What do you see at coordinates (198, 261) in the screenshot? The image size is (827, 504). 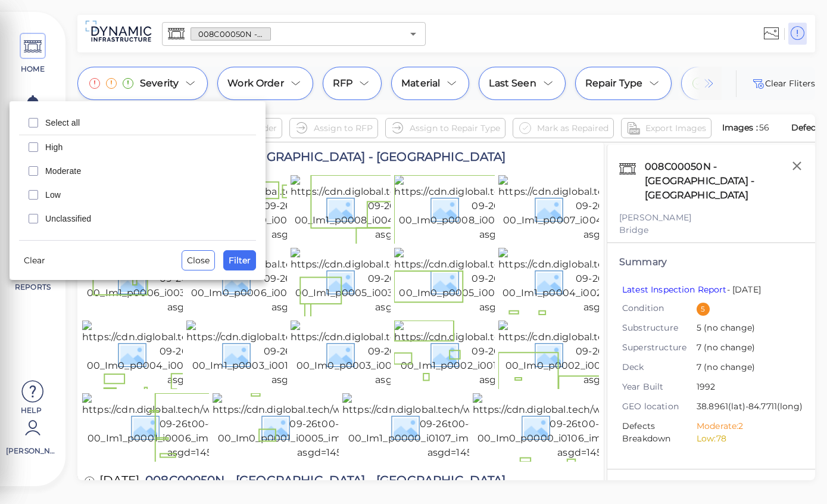 I see `button: Close` at bounding box center [198, 261].